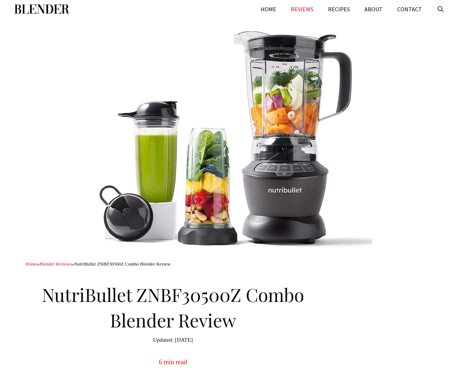  I want to click on span: 6, so click(160, 362).